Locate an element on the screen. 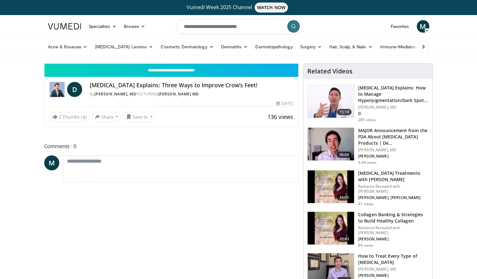  span: 39:43 is located at coordinates (345, 239).